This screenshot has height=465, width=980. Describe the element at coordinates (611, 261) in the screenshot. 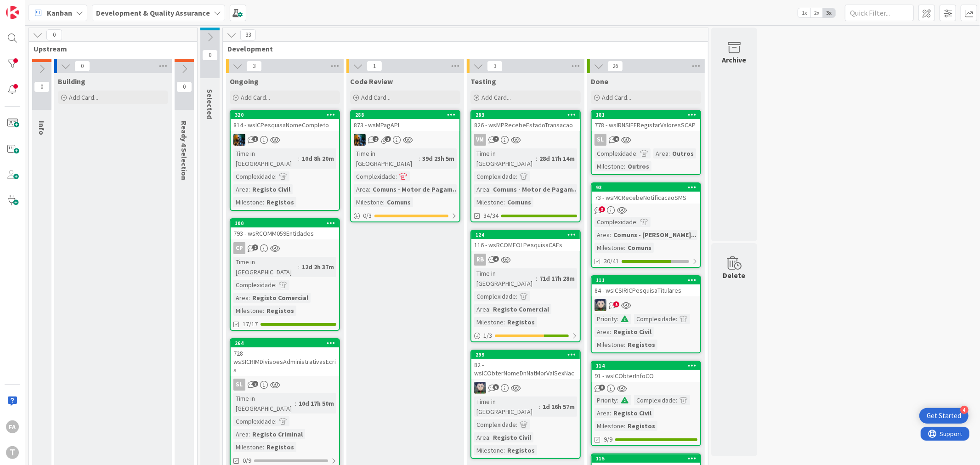

I see `span: 30/41` at that location.